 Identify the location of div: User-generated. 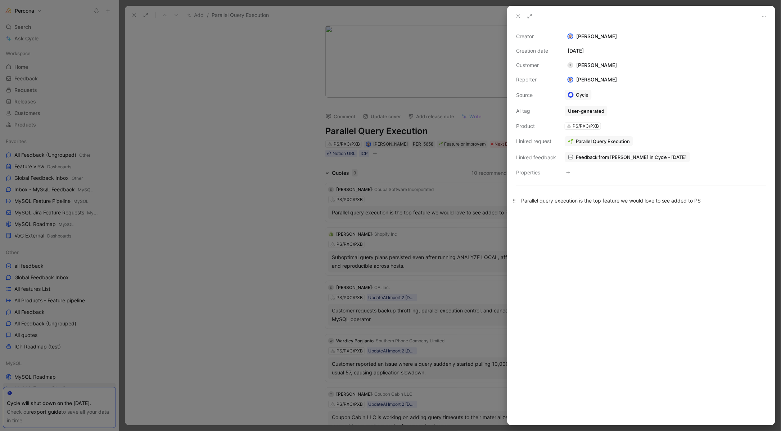
(586, 111).